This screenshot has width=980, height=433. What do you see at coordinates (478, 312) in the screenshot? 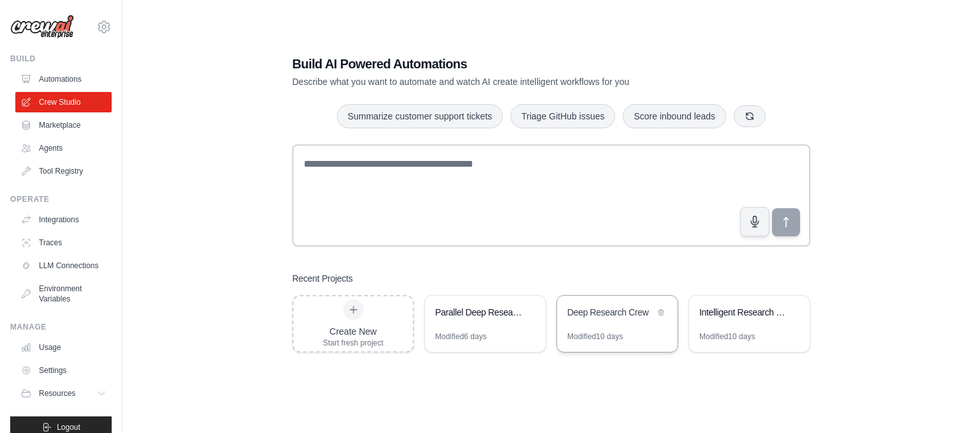
I see `div: Parallel Deep Research Crew` at bounding box center [478, 312].